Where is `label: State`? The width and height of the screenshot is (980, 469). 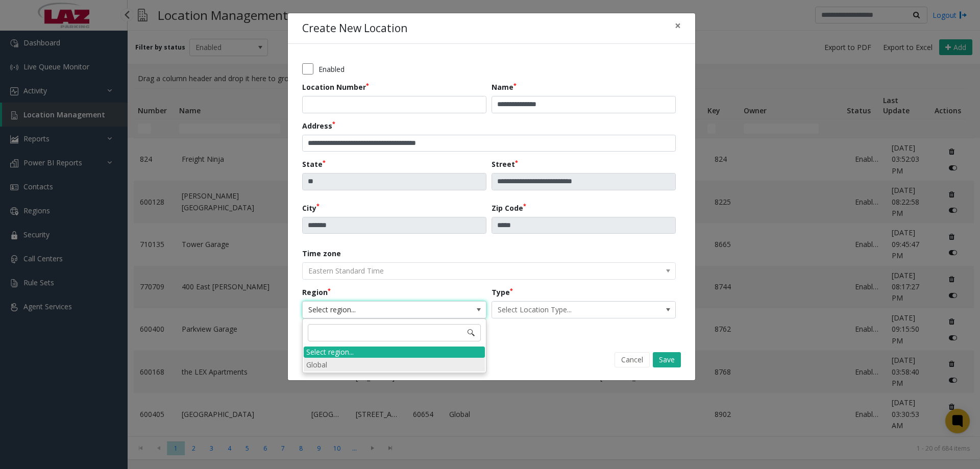
label: State is located at coordinates (313, 164).